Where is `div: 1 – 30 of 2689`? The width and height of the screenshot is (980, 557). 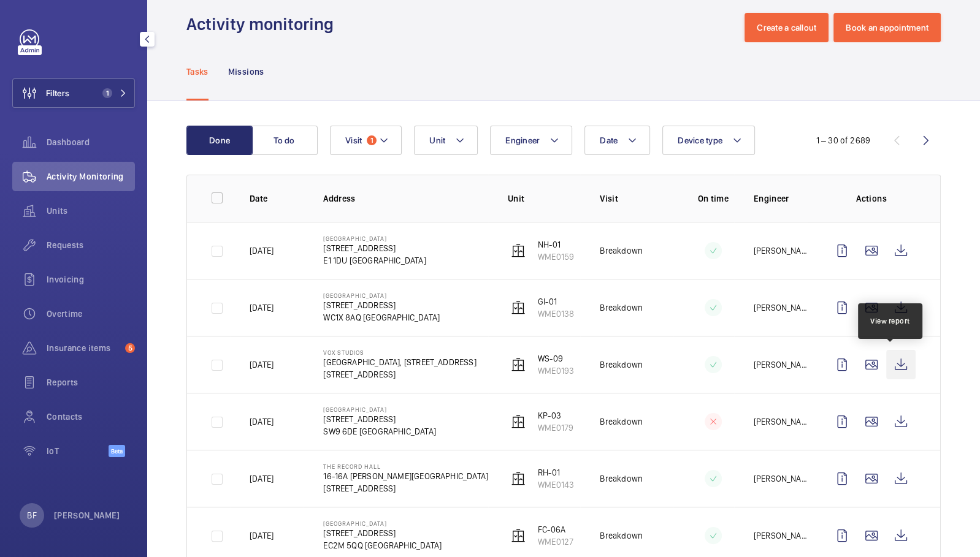 div: 1 – 30 of 2689 is located at coordinates (843, 140).